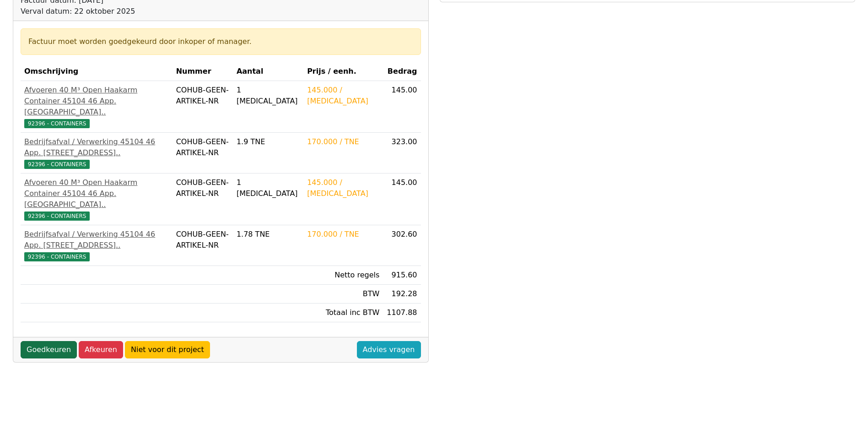  What do you see at coordinates (343, 275) in the screenshot?
I see `td: Netto regels` at bounding box center [343, 275].